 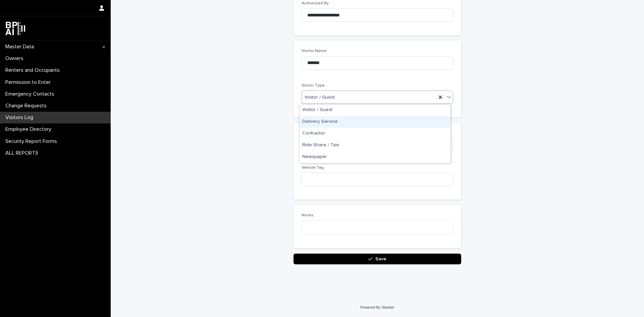 What do you see at coordinates (320, 97) in the screenshot?
I see `span: Visitor / Guest` at bounding box center [320, 97].